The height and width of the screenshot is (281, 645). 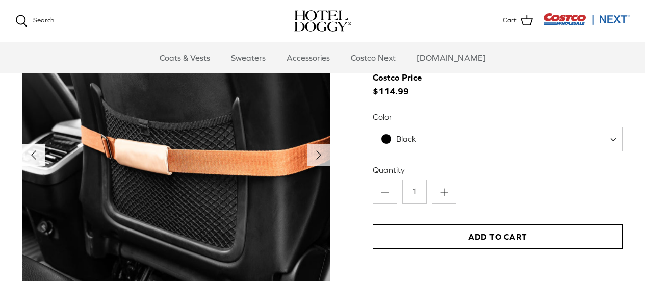 I want to click on a: Visit Costco Next, so click(x=586, y=23).